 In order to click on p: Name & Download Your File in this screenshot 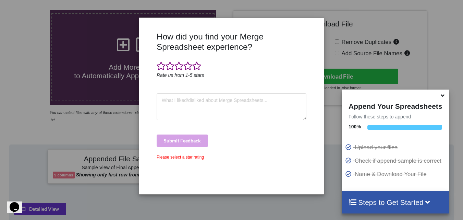, I will do `click(396, 174)`.